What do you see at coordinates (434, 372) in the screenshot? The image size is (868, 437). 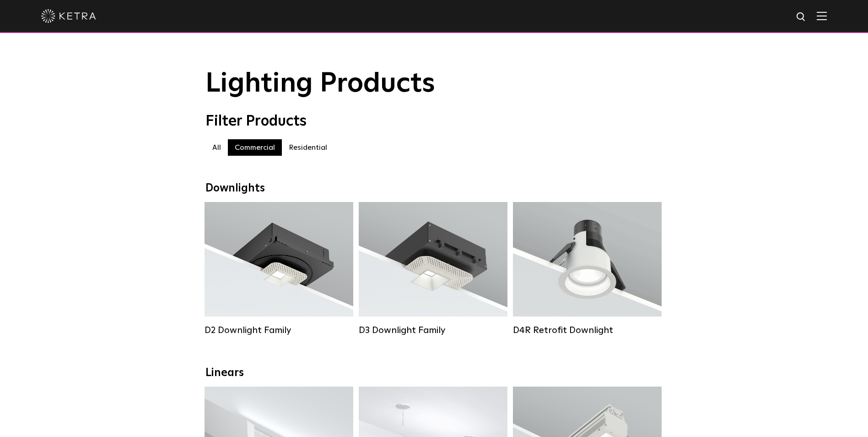 I see `div: Linears` at bounding box center [434, 372].